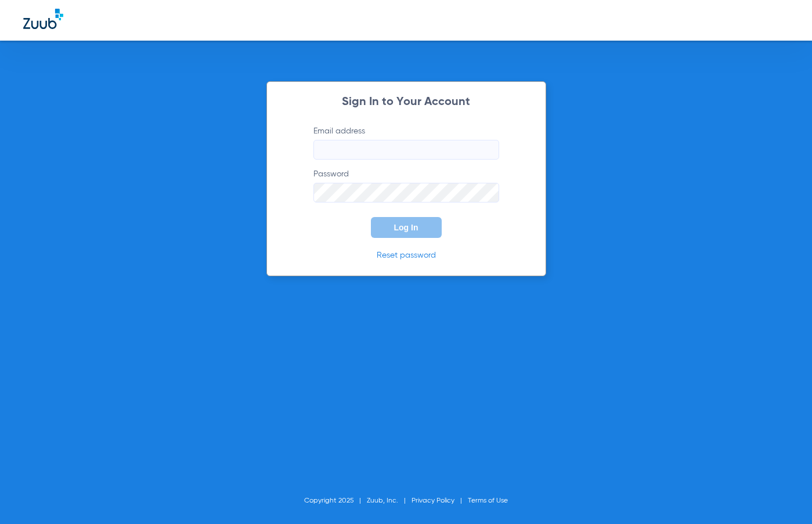 This screenshot has height=524, width=812. What do you see at coordinates (407, 227) in the screenshot?
I see `span: Log In` at bounding box center [407, 227].